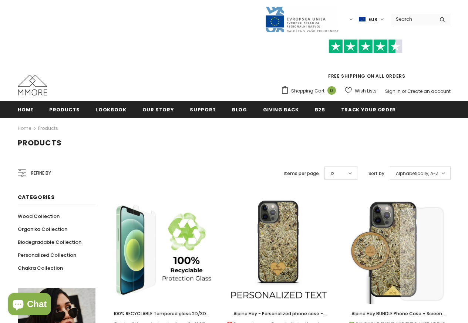 Image resolution: width=468 pixels, height=323 pixels. I want to click on span: FREE SHIPPING ON ALL ORDERS, so click(366, 61).